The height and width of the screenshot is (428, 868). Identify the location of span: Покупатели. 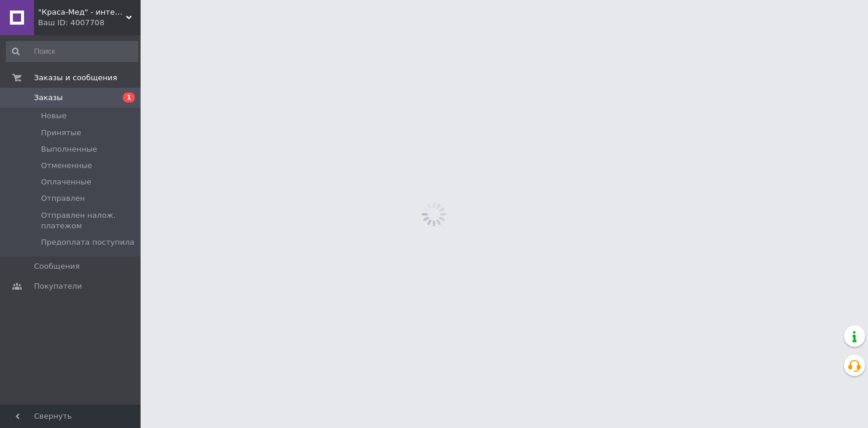
(58, 286).